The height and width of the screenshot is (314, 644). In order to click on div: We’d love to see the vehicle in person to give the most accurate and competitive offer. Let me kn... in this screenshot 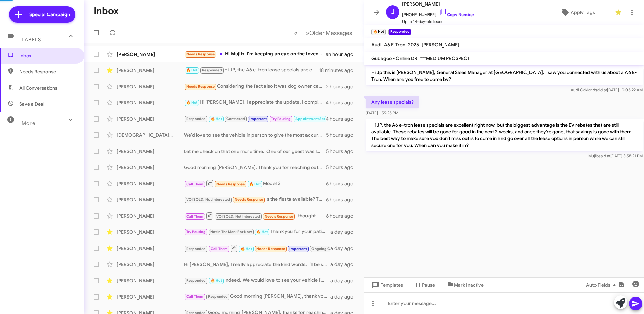, I will do `click(255, 135)`.